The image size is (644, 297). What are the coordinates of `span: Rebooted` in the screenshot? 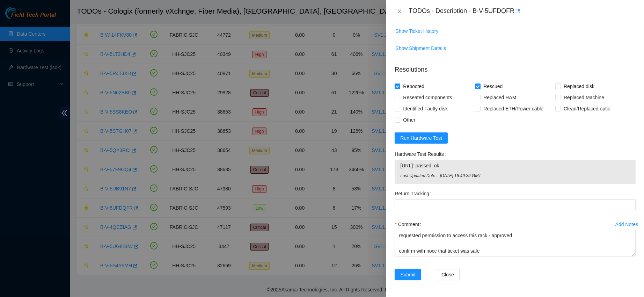 It's located at (414, 86).